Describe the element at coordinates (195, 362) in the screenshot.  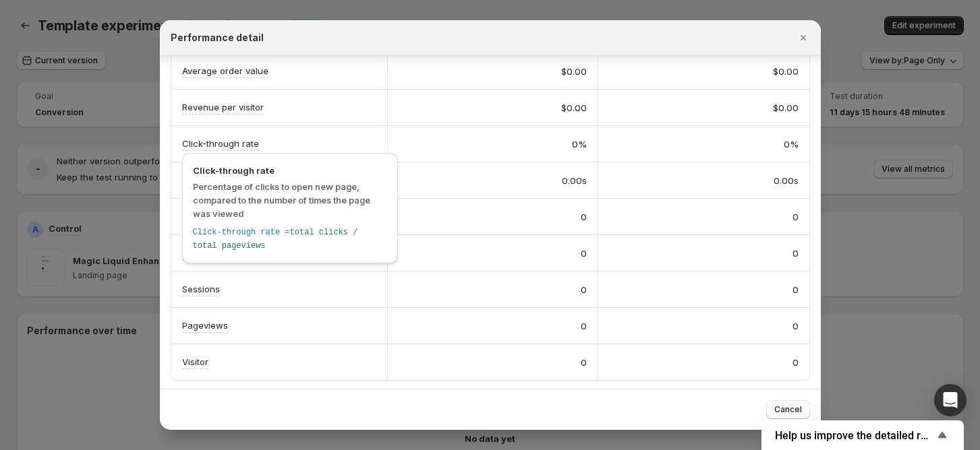
I see `p: Visitor` at that location.